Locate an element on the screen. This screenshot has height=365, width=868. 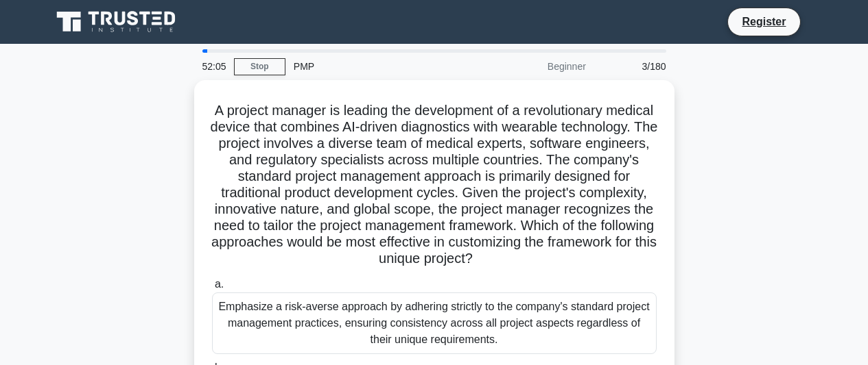
span: a. is located at coordinates (219, 283).